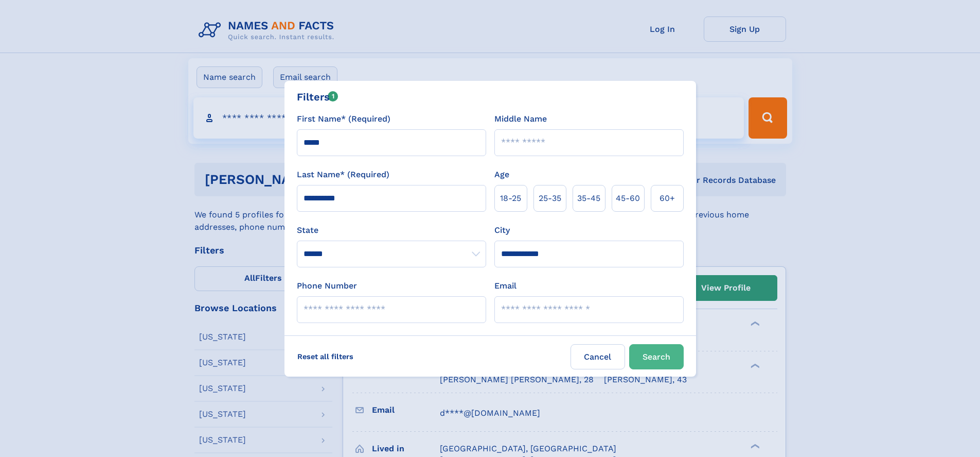 This screenshot has height=457, width=980. What do you see at coordinates (502, 230) in the screenshot?
I see `label: City` at bounding box center [502, 230].